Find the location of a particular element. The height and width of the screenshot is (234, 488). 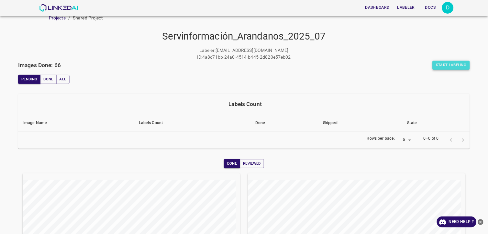

button: Start Labeling is located at coordinates (452, 65).